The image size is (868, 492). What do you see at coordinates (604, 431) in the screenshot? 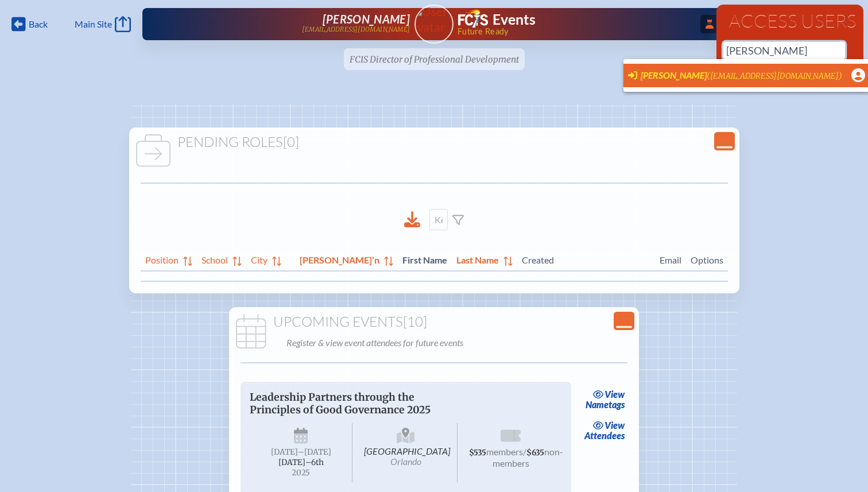
I see `a: viewAttendees` at bounding box center [604, 431].